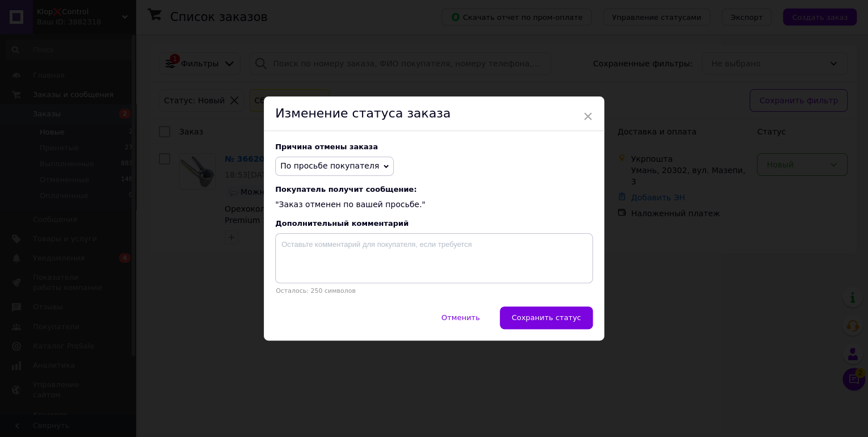 Image resolution: width=868 pixels, height=437 pixels. Describe the element at coordinates (546, 317) in the screenshot. I see `span: Сохранить статус` at that location.